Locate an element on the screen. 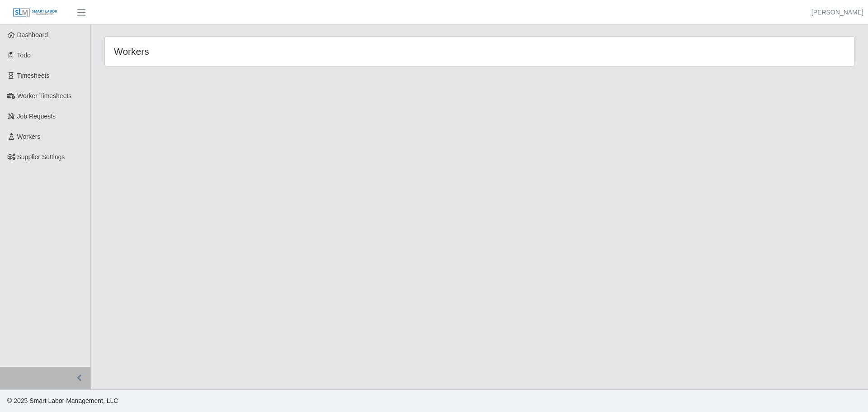 This screenshot has width=868, height=412. span: Worker Timesheets is located at coordinates (45, 96).